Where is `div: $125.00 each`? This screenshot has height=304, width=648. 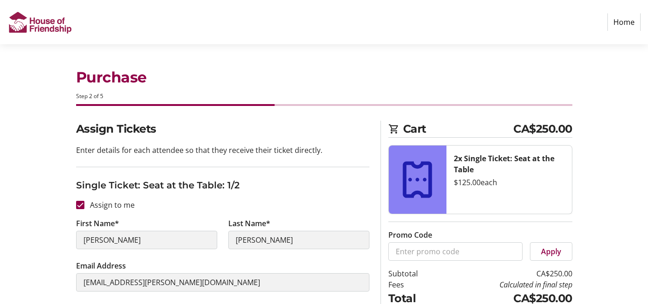 div: $125.00 each is located at coordinates (509, 183).